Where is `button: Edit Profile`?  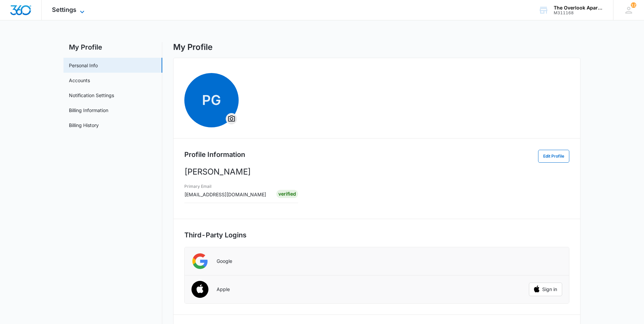 button: Edit Profile is located at coordinates (554, 156).